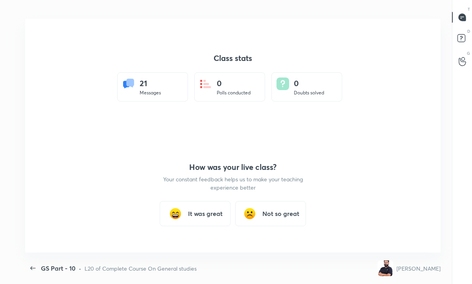 This screenshot has width=472, height=284. I want to click on img: doubts.8a449be9.svg, so click(283, 84).